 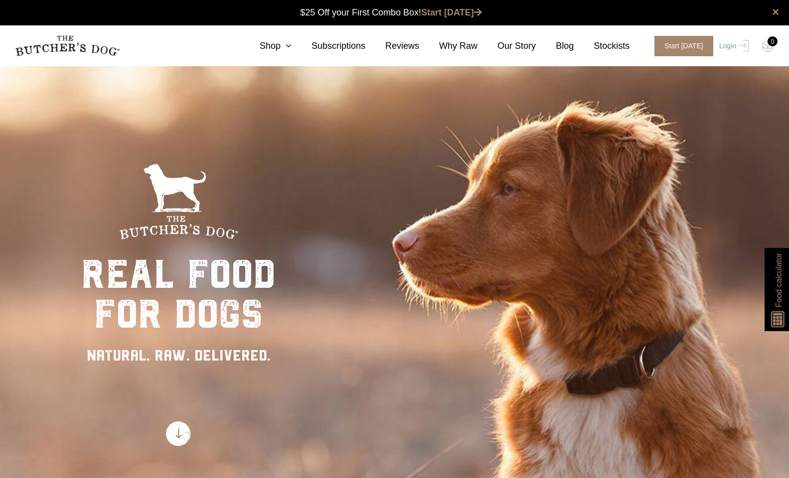 What do you see at coordinates (602, 46) in the screenshot?
I see `a: Stockists` at bounding box center [602, 46].